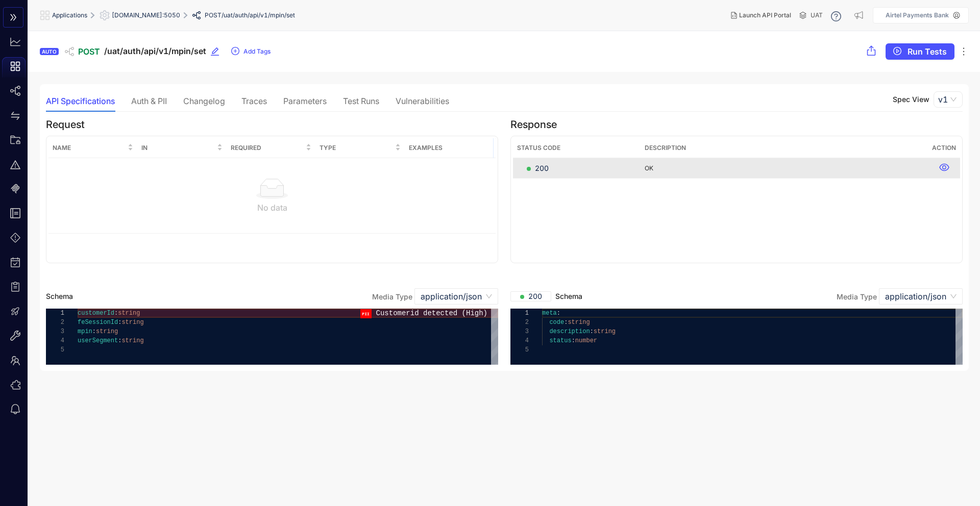  What do you see at coordinates (204, 101) in the screenshot?
I see `div: Changelog` at bounding box center [204, 101].